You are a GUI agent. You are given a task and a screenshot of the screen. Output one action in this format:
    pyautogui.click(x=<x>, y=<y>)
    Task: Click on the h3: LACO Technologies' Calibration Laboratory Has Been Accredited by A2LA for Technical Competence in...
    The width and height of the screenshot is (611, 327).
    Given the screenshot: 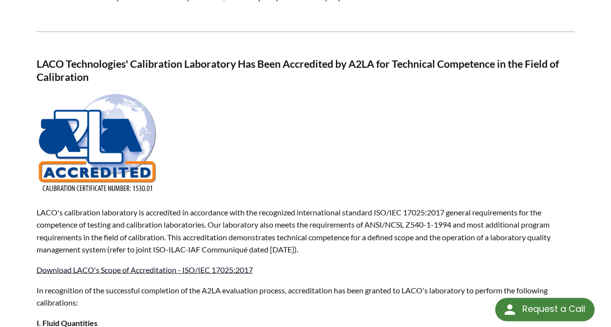 What is the action you would take?
    pyautogui.click(x=306, y=71)
    